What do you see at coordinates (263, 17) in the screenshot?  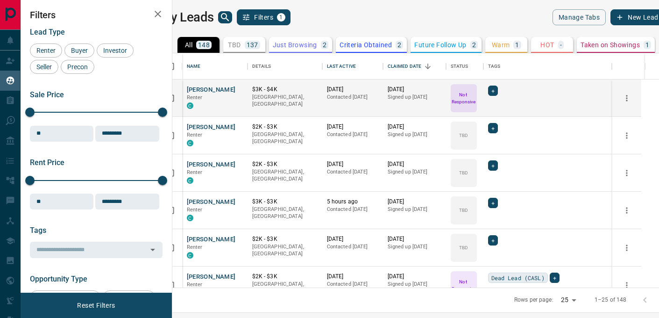 I see `button: Filters1` at bounding box center [263, 17].